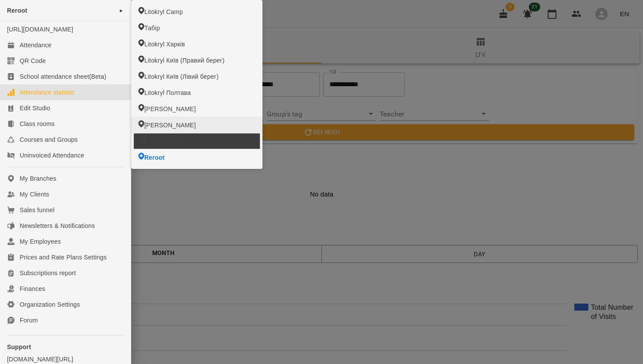  What do you see at coordinates (32, 60) in the screenshot?
I see `div: QR Code` at bounding box center [32, 60].